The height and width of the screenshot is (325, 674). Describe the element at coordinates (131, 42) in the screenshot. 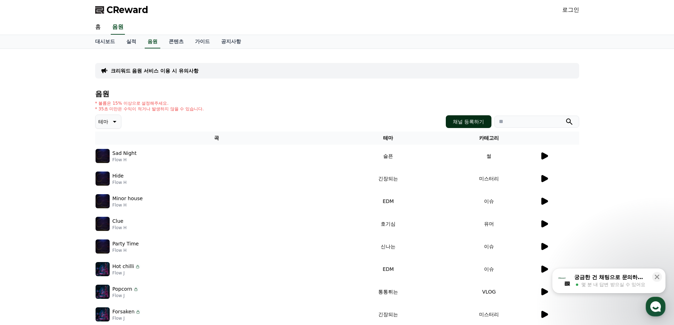

I see `a: 실적` at that location.